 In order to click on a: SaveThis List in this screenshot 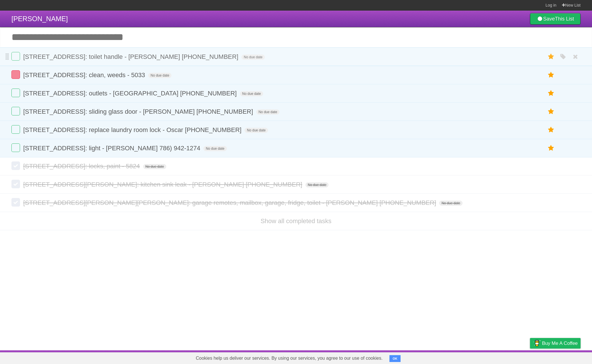, I will do `click(555, 19)`.